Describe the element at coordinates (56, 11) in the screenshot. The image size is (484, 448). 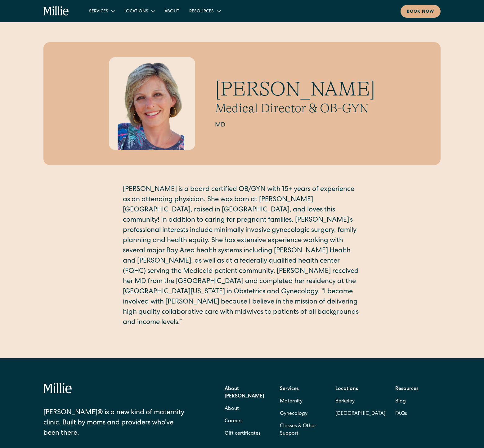
I see `a: home` at that location.